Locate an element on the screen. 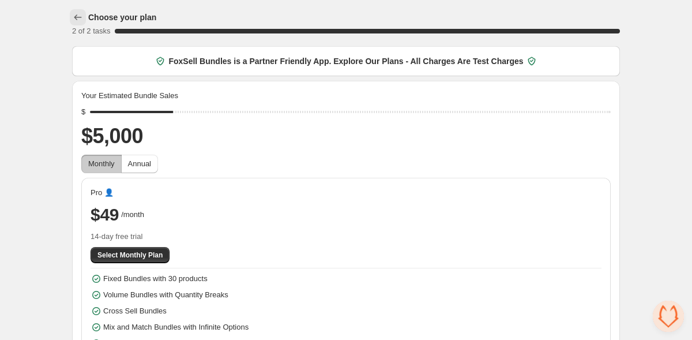 This screenshot has height=340, width=692. span: Volume Bundles with Quantity Breaks is located at coordinates (166, 295).